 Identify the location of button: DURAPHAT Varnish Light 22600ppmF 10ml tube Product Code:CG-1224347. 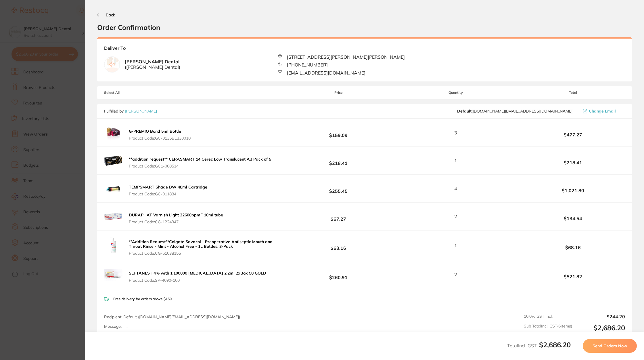
(176, 218).